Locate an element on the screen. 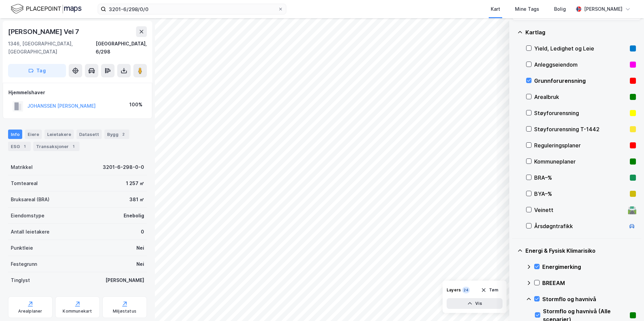 This screenshot has height=321, width=644. button: Vis is located at coordinates (475, 303).